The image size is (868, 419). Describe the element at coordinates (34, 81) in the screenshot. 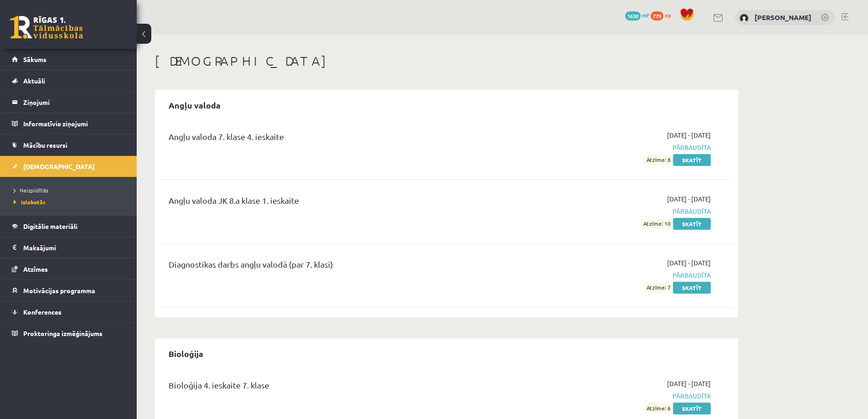

I see `span: Aktuāli` at that location.